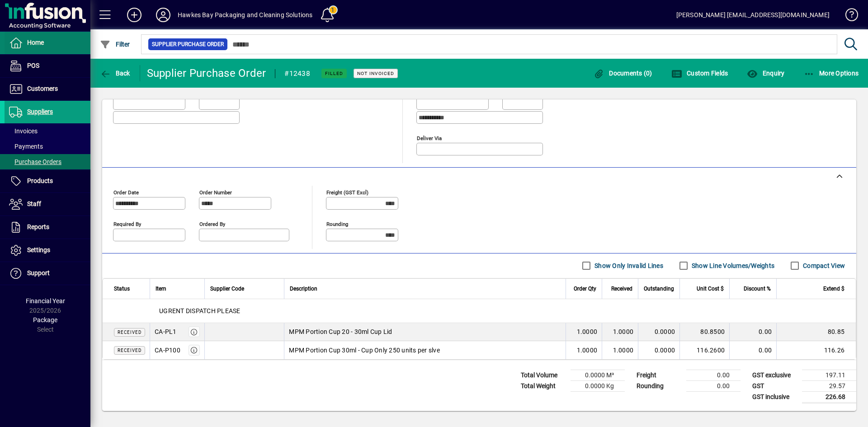 The height and width of the screenshot is (427, 868). I want to click on span: Purchase Orders, so click(35, 162).